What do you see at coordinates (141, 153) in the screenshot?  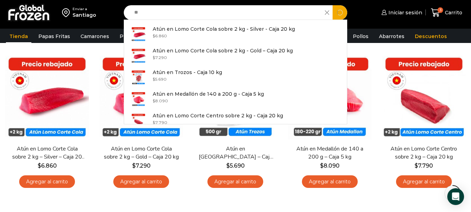 I see `a: Atún en Lomo Corte Cola sobre 2 kg – Gold – Caja 20 kg` at bounding box center [141, 153].